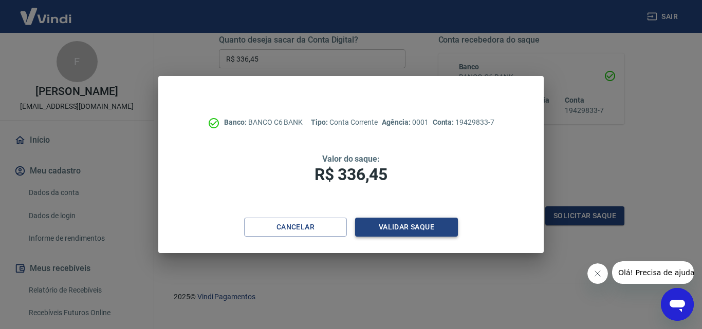  I want to click on span: Banco:, so click(236, 122).